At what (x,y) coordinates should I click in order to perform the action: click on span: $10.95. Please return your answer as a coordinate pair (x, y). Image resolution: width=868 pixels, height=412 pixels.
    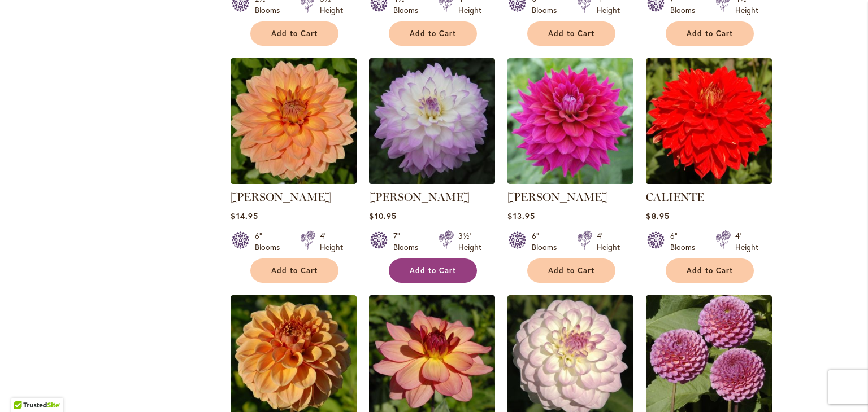
    Looking at the image, I should click on (383, 215).